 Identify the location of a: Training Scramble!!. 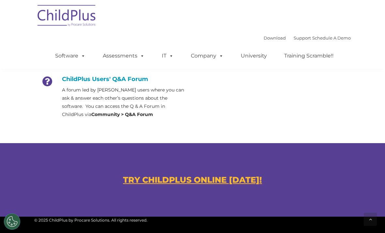
(309, 56).